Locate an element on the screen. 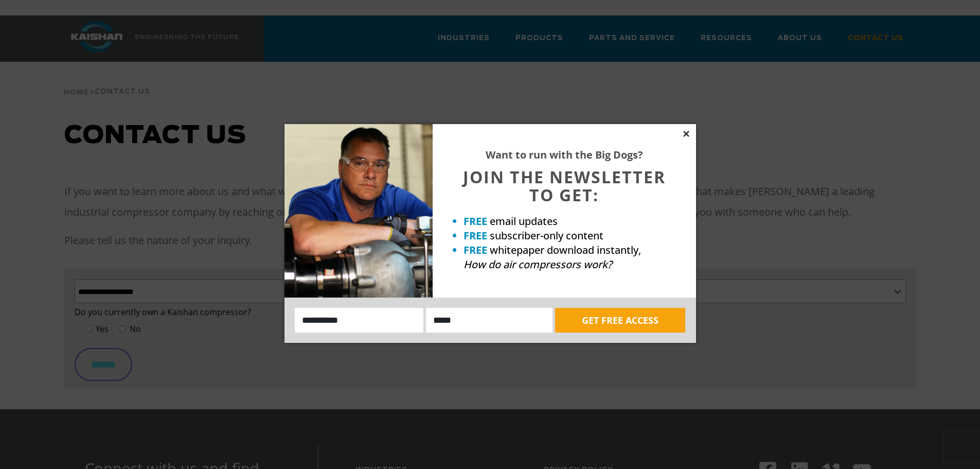 The image size is (980, 469). em: How do air compressors work? is located at coordinates (538, 264).